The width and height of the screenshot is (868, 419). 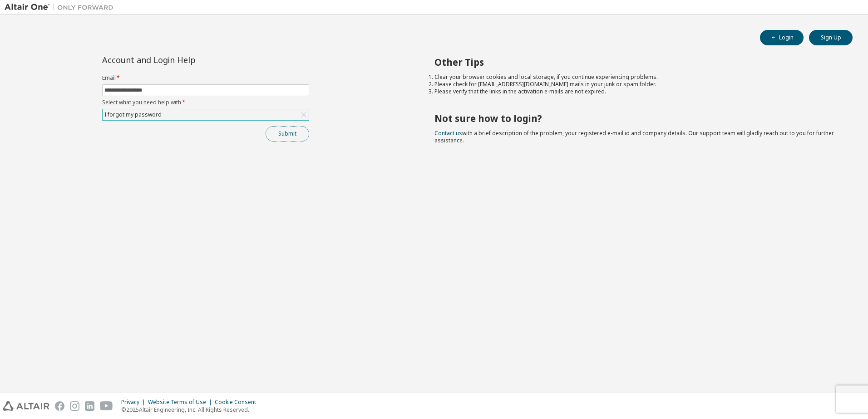 I want to click on h2: Not sure how to login?, so click(x=635, y=118).